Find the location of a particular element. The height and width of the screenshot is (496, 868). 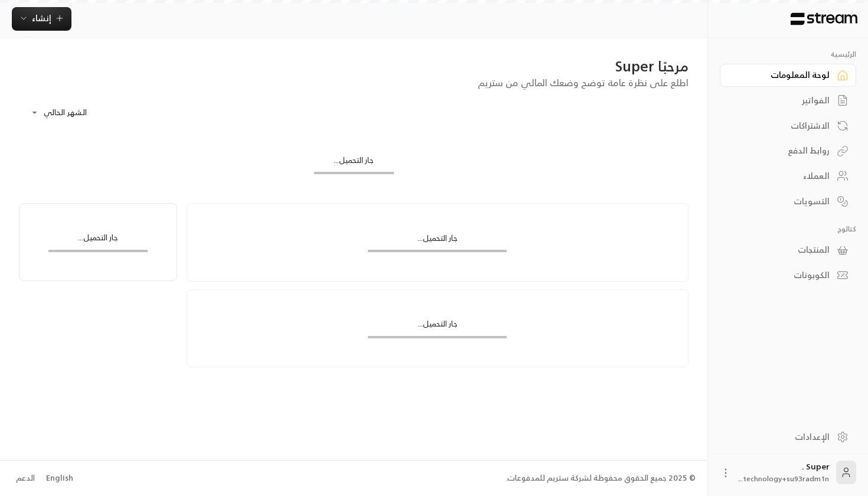

div: مرحبًا Super is located at coordinates (354, 66).